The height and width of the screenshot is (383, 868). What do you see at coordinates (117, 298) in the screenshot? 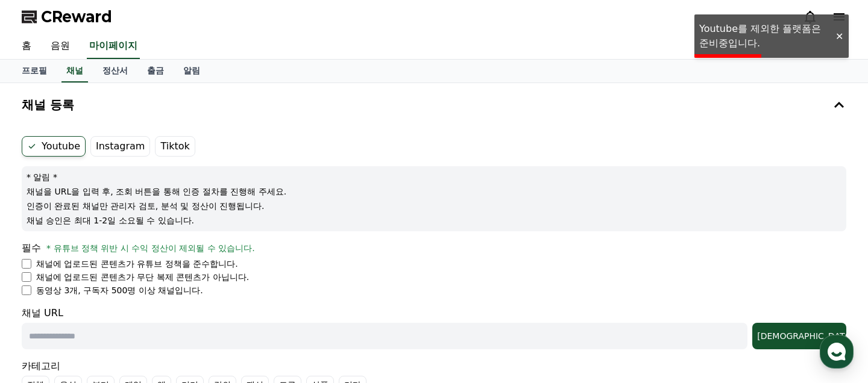
I see `a: 대화` at bounding box center [117, 298].